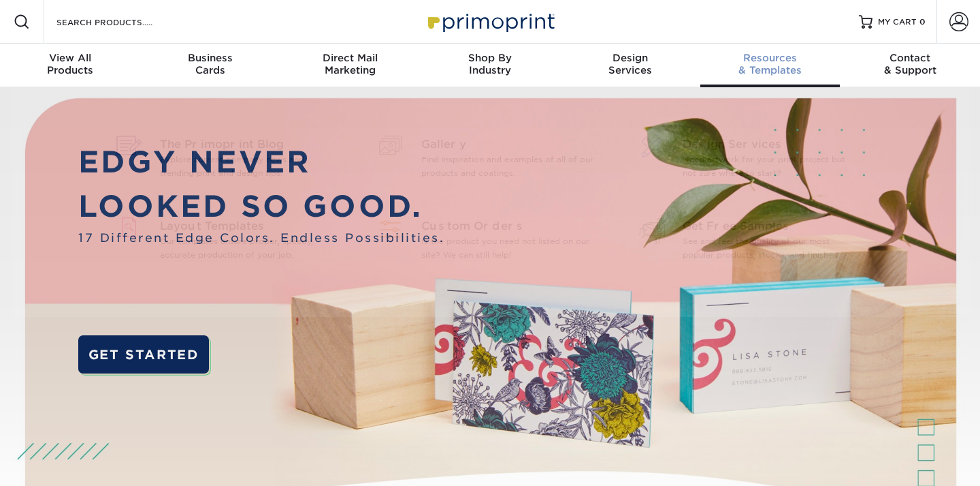  What do you see at coordinates (922, 22) in the screenshot?
I see `span: 0` at bounding box center [922, 22].